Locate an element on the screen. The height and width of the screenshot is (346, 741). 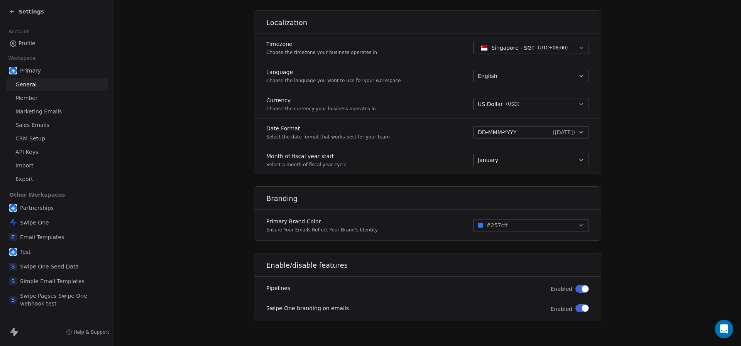
button: Singapore - SGT(UTC+08:00) is located at coordinates (531, 48).